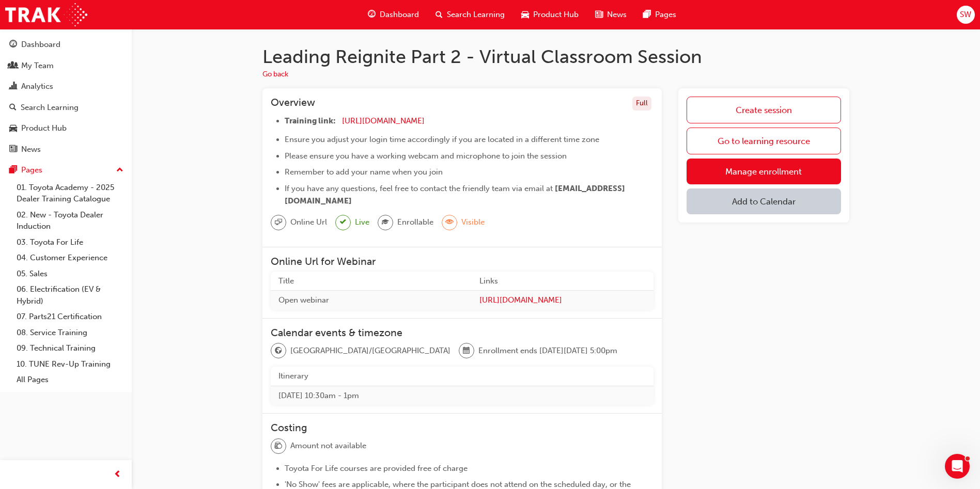 Image resolution: width=980 pixels, height=489 pixels. Describe the element at coordinates (70, 380) in the screenshot. I see `a: All Pages` at that location.